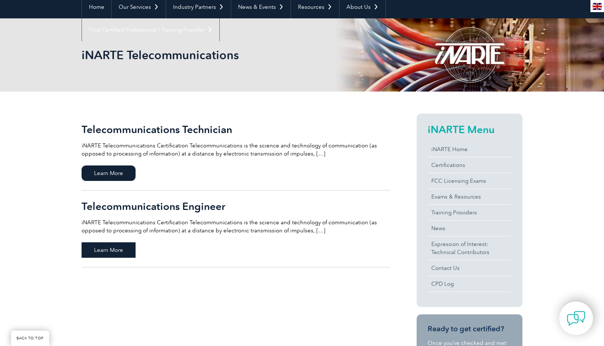  Describe the element at coordinates (236, 152) in the screenshot. I see `a: Telecommunications Technician iNARTE Telecommunications Certification Telecommunications is the s...` at that location.